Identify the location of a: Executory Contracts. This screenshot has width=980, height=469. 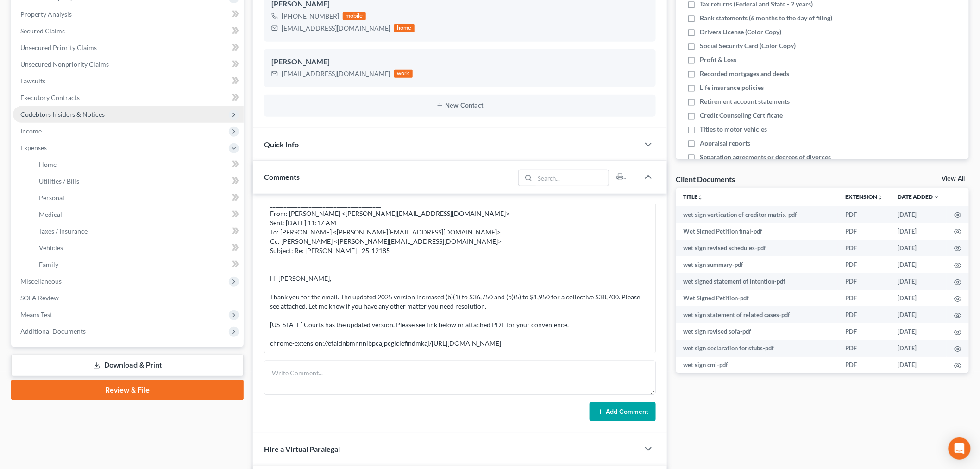
(128, 97).